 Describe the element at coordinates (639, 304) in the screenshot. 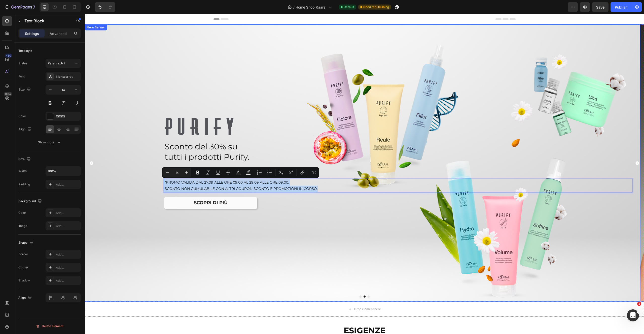

I see `span: 1` at that location.